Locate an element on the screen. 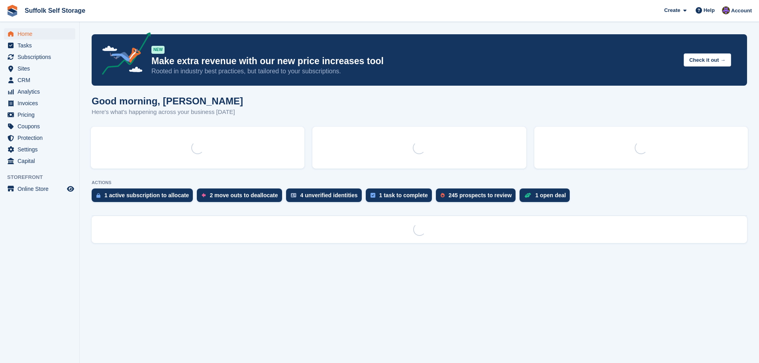  div: NEW is located at coordinates (158, 50).